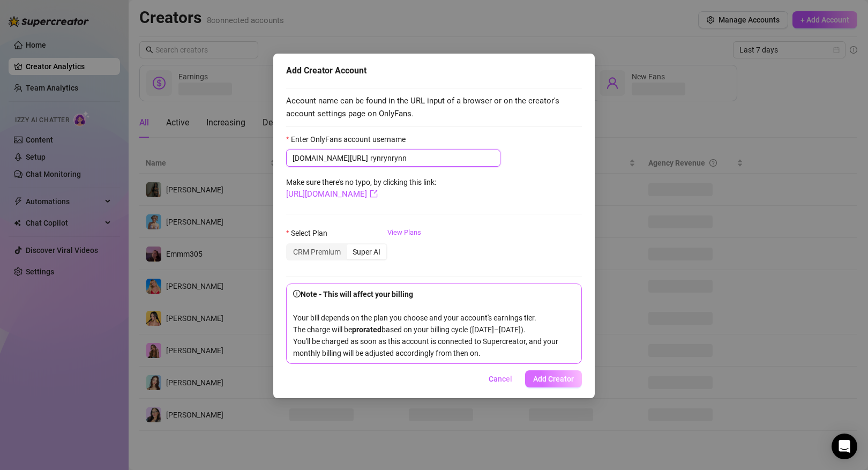 The image size is (868, 470). What do you see at coordinates (426, 324) in the screenshot?
I see `span: Your bill depends on the plan you choose and your account's earnings tier. The charge will be bas...` at bounding box center [426, 324].